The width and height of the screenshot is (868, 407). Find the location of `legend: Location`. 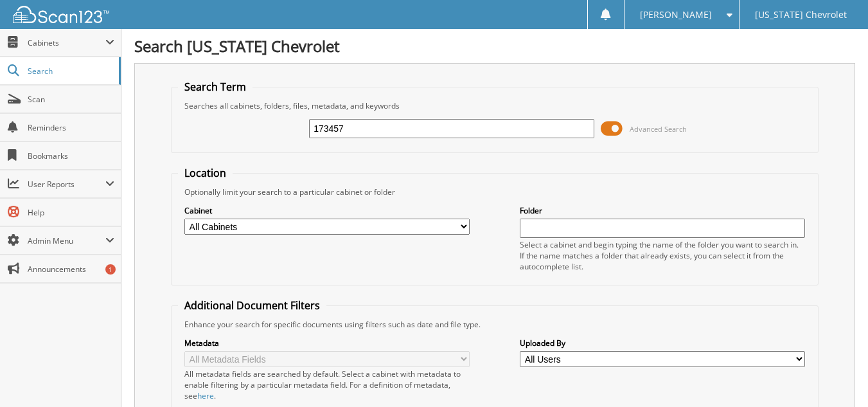

legend: Location is located at coordinates (205, 173).